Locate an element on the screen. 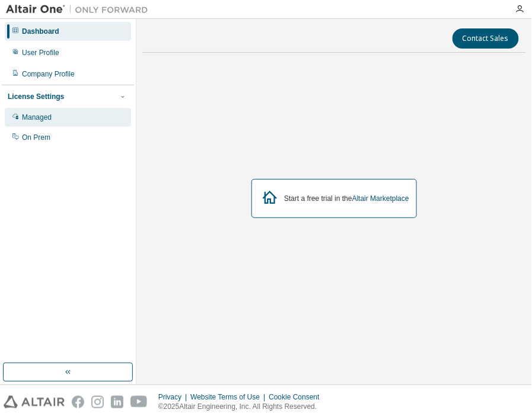  div: Managed is located at coordinates (37, 118).